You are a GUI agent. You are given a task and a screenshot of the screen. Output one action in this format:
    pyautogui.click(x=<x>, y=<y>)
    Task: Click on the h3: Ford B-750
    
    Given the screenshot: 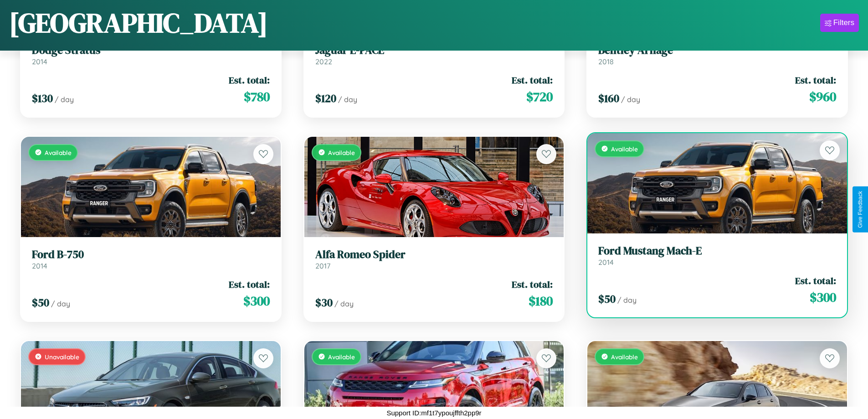 What is the action you would take?
    pyautogui.click(x=151, y=254)
    